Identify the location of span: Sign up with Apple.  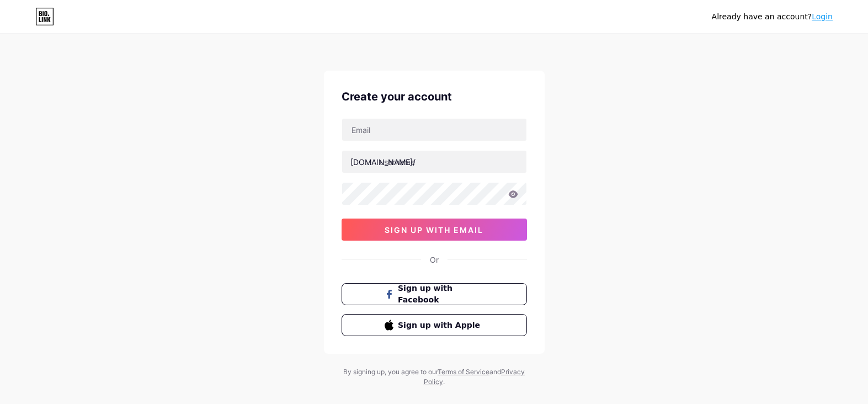
(440, 325).